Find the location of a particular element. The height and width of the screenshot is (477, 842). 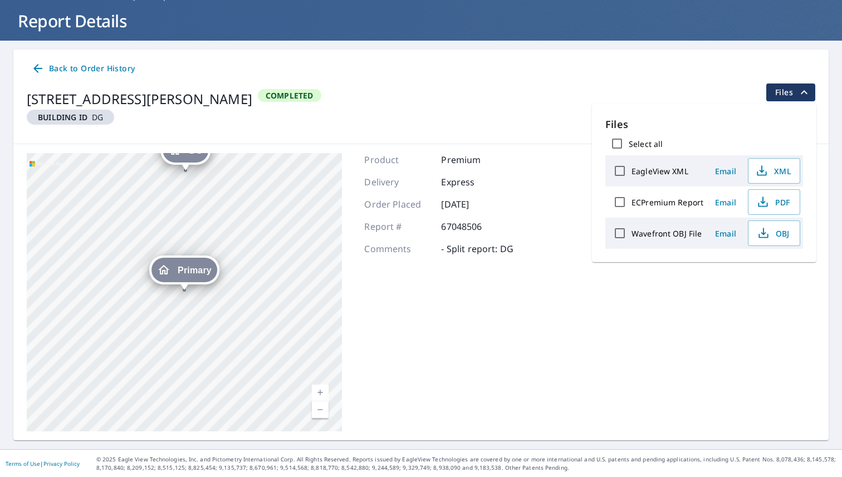

span: PDF is located at coordinates (773, 202).